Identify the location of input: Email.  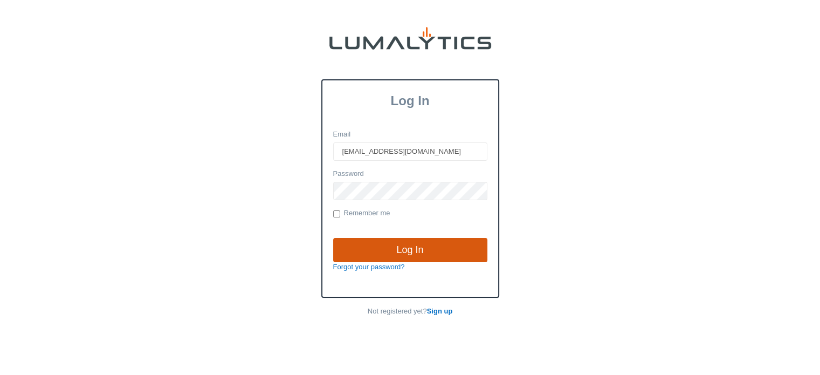
(410, 151).